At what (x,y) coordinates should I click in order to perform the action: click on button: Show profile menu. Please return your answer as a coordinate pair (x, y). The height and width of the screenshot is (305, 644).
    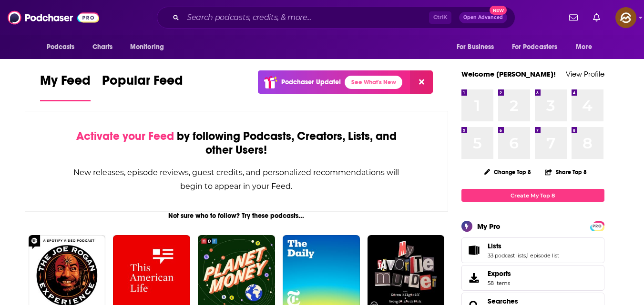
    Looking at the image, I should click on (626, 17).